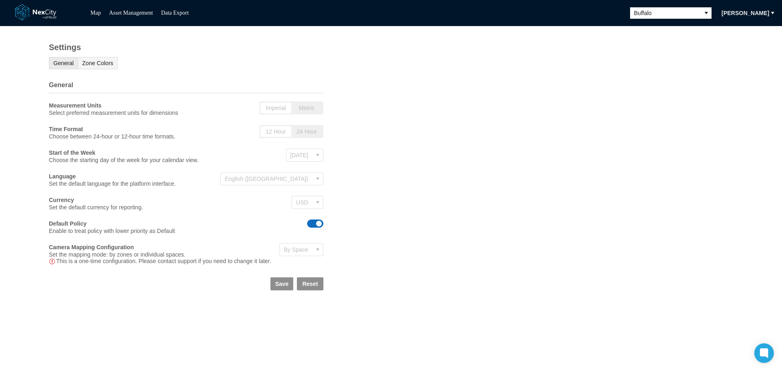 The width and height of the screenshot is (782, 371). I want to click on h3: Time Format, so click(150, 129).